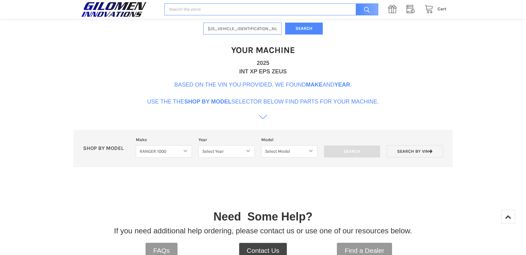  I want to click on a: Search by VIN, so click(414, 151).